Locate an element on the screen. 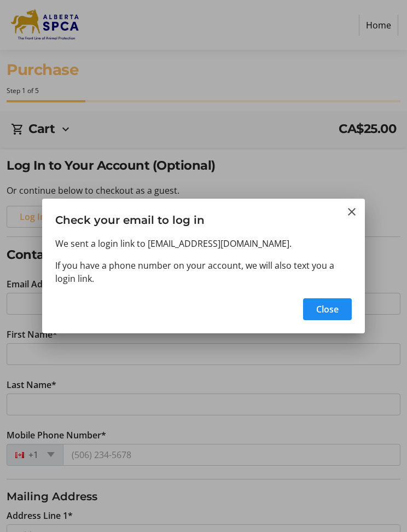  p: If you have a phone number on your account, we will also text you a login link. is located at coordinates (203, 272).